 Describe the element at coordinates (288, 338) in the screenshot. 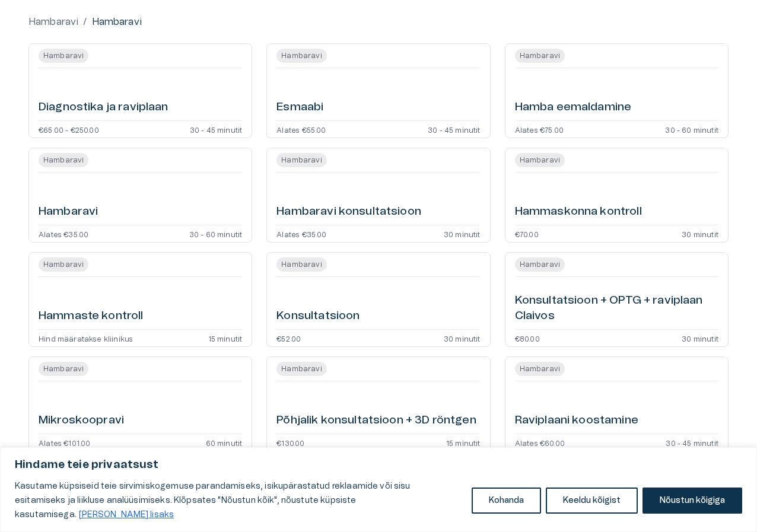

I see `p: €52.00` at that location.